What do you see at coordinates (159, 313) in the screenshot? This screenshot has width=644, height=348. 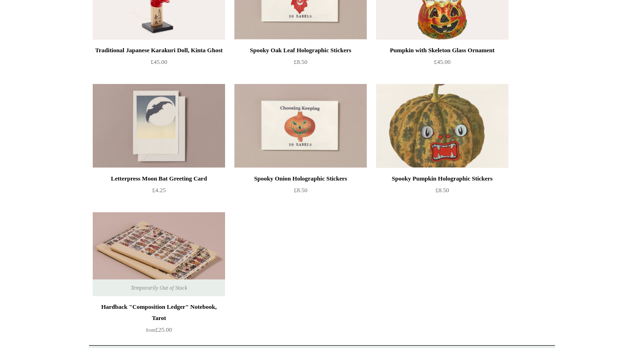 I see `div: Hardback "Composition Ledger" Notebook, Tarot` at bounding box center [159, 313].